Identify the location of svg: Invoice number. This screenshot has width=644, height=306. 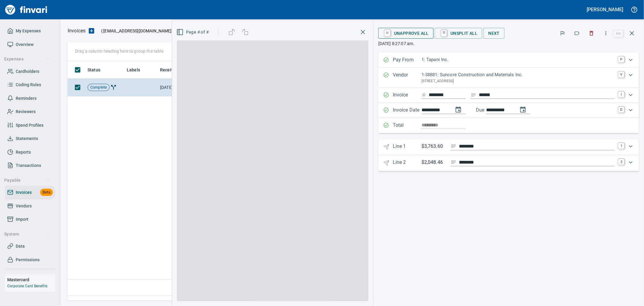
(424, 95).